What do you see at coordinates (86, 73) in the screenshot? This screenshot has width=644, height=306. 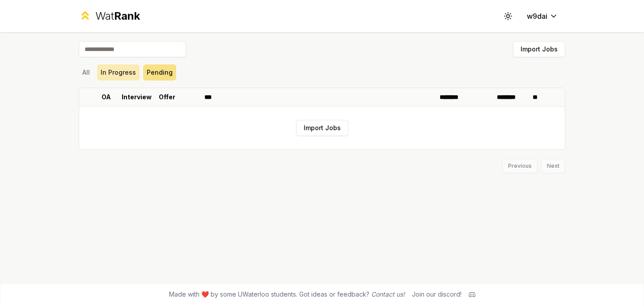 I see `button: All` at bounding box center [86, 73].